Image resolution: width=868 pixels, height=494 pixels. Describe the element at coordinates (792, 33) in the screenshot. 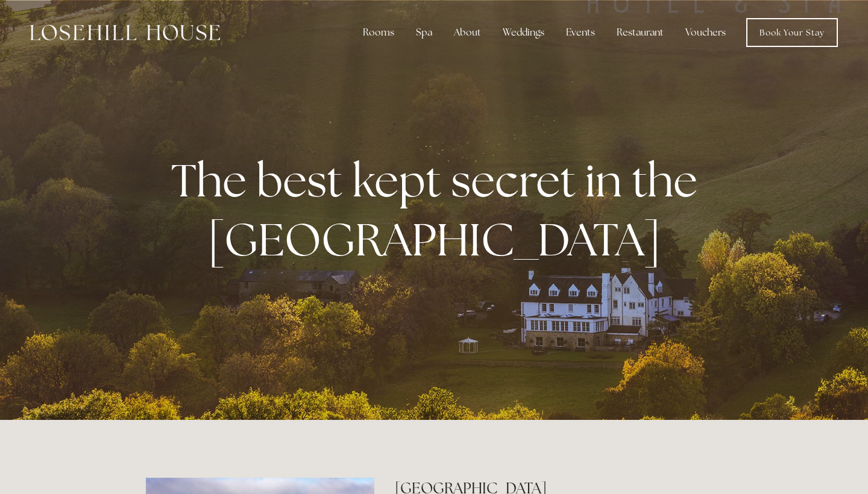

I see `a: Book Your Stay` at that location.